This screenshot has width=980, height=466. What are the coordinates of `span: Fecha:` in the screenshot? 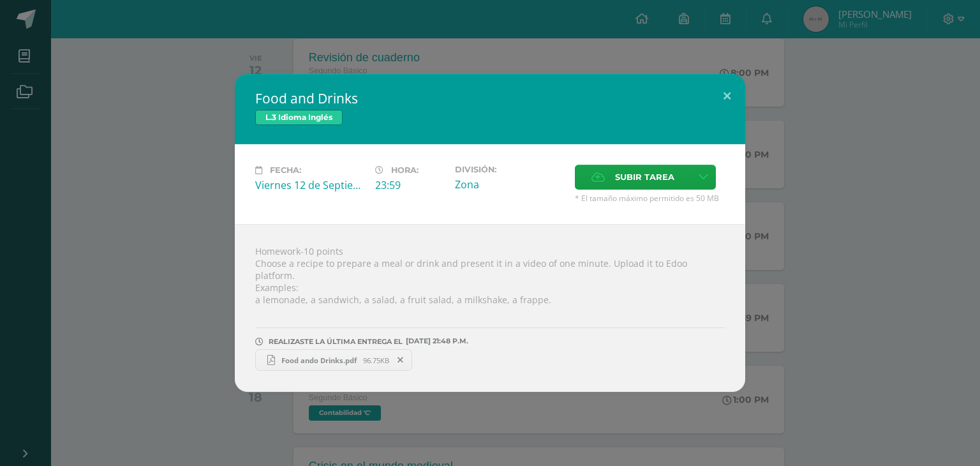 It's located at (286, 170).